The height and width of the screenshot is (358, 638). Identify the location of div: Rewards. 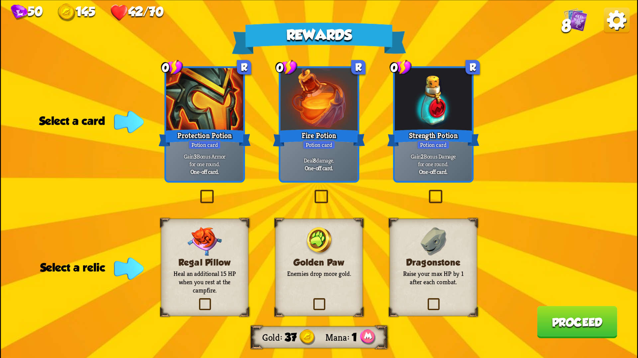
(319, 38).